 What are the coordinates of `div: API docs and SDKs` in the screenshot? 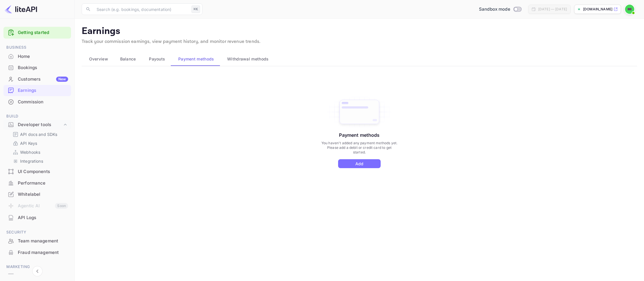 It's located at (39, 134).